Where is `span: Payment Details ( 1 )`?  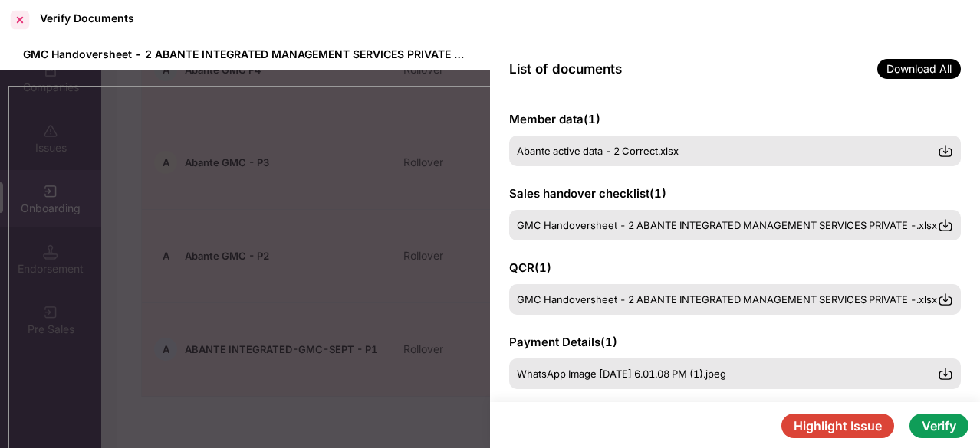
span: Payment Details ( 1 ) is located at coordinates (562, 342).